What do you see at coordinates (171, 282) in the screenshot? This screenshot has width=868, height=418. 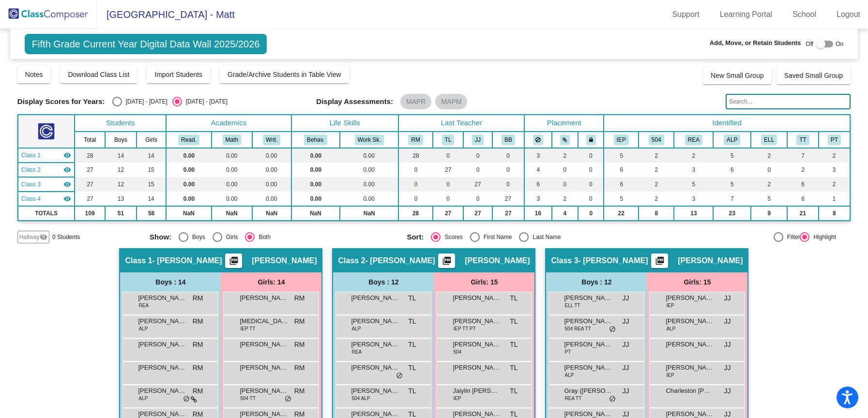 I see `div: Boys : 14` at bounding box center [171, 282].